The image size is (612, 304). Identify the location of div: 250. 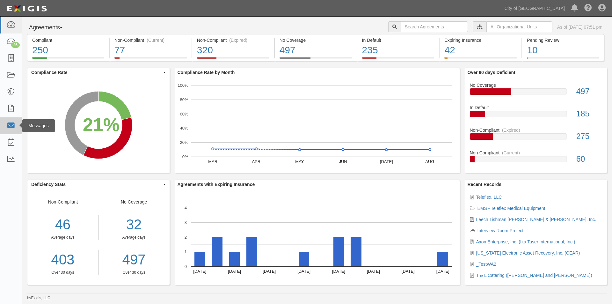
(68, 50).